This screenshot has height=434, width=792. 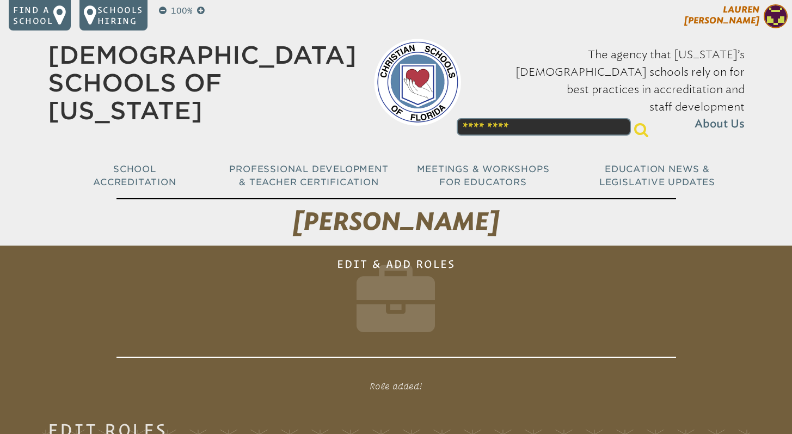 I want to click on span: Professional Development & Teacher Certification, so click(x=308, y=175).